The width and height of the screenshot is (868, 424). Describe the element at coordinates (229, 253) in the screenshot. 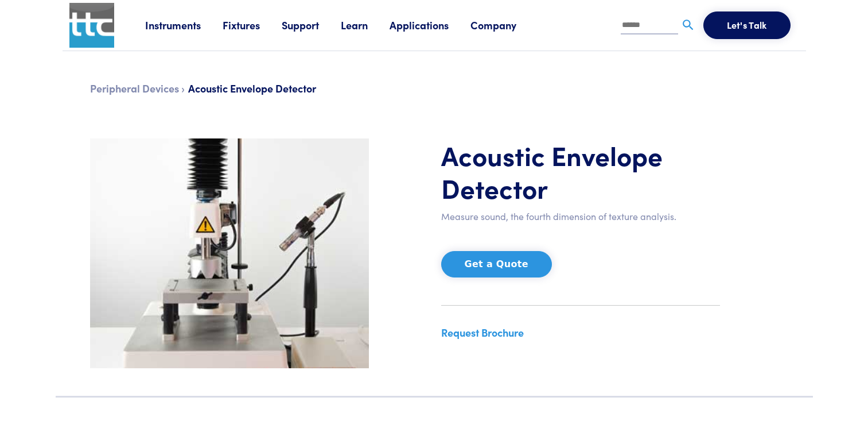

I see `img: ta-xt-plus-aed-portrait.jpg` at that location.